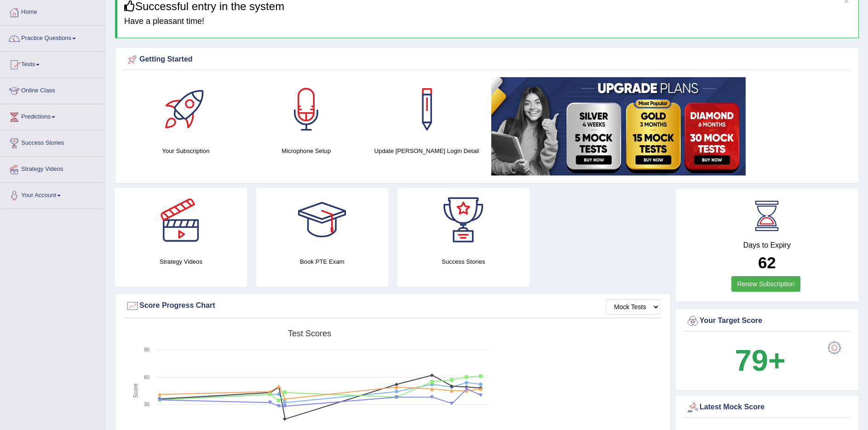 This screenshot has height=430, width=868. What do you see at coordinates (53, 38) in the screenshot?
I see `a: Practice Questions` at bounding box center [53, 38].